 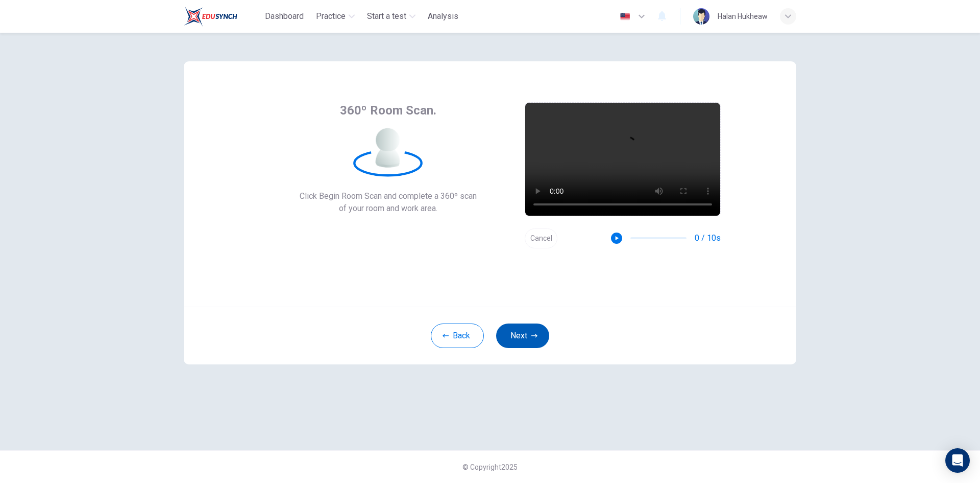 What do you see at coordinates (443, 17) in the screenshot?
I see `span: Analysis` at bounding box center [443, 17].